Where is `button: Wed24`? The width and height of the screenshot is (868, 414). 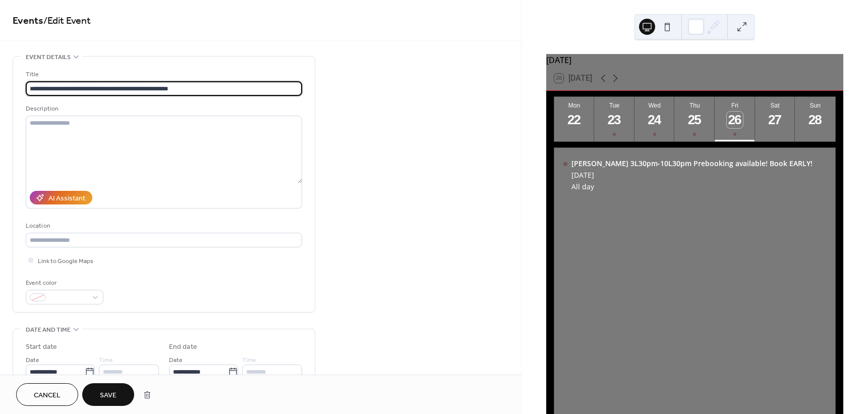
button: Wed24 is located at coordinates (654, 119).